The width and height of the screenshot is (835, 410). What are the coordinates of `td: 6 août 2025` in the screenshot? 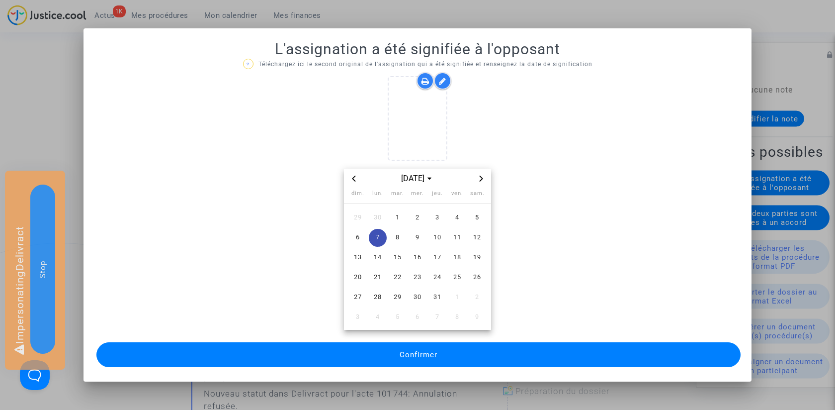 It's located at (418, 317).